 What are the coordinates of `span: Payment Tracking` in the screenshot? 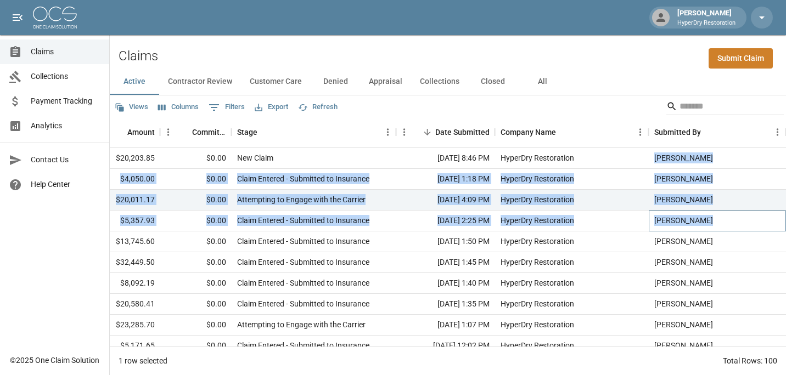 It's located at (65, 101).